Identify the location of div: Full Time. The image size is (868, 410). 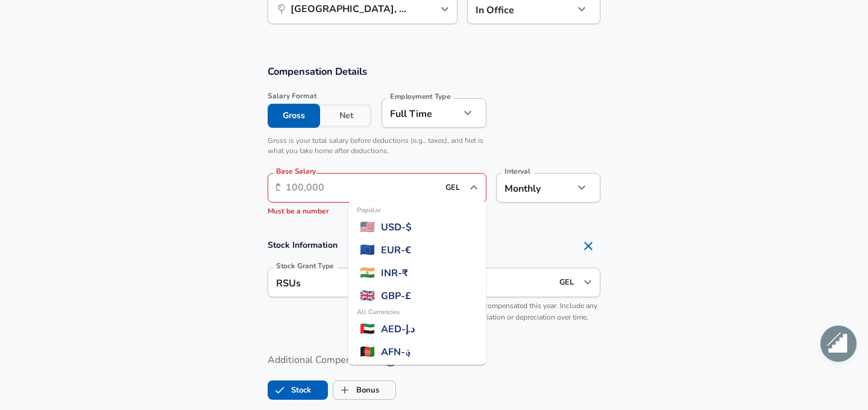
(420, 113).